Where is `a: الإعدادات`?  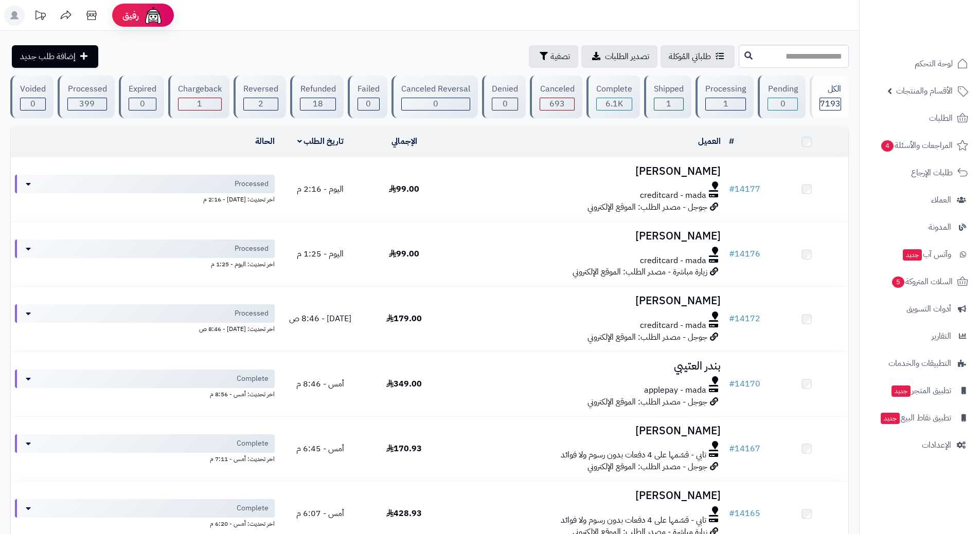 a: الإعدادات is located at coordinates (920, 445).